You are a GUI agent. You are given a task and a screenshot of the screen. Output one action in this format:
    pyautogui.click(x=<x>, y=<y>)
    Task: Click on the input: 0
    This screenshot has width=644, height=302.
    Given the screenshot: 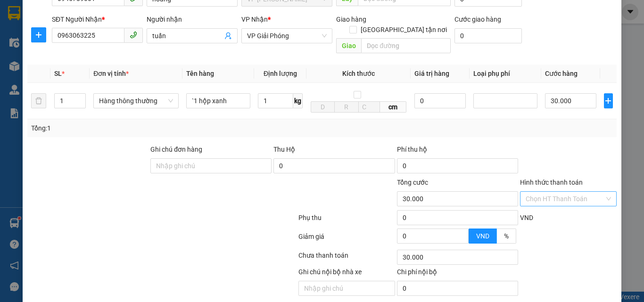 What is the action you would take?
    pyautogui.click(x=440, y=101)
    